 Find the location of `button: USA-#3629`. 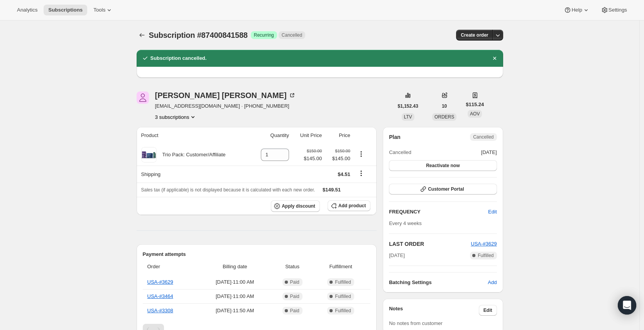

button: USA-#3629 is located at coordinates (484, 244).